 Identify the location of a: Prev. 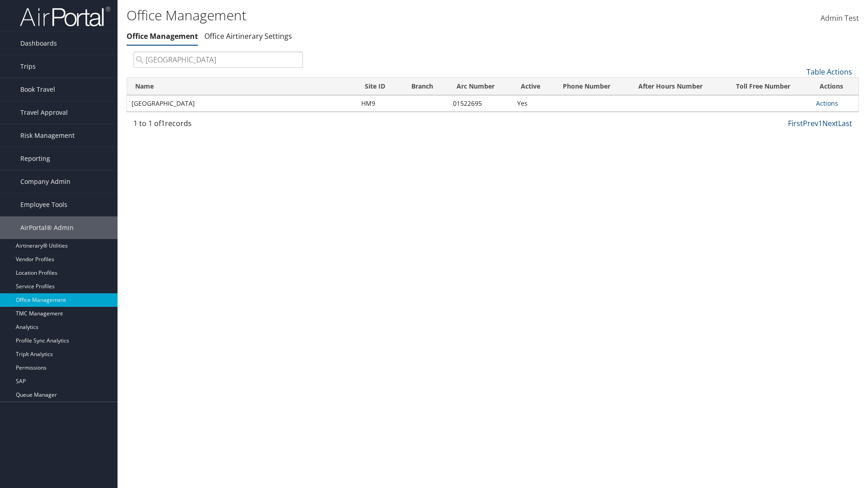
(811, 124).